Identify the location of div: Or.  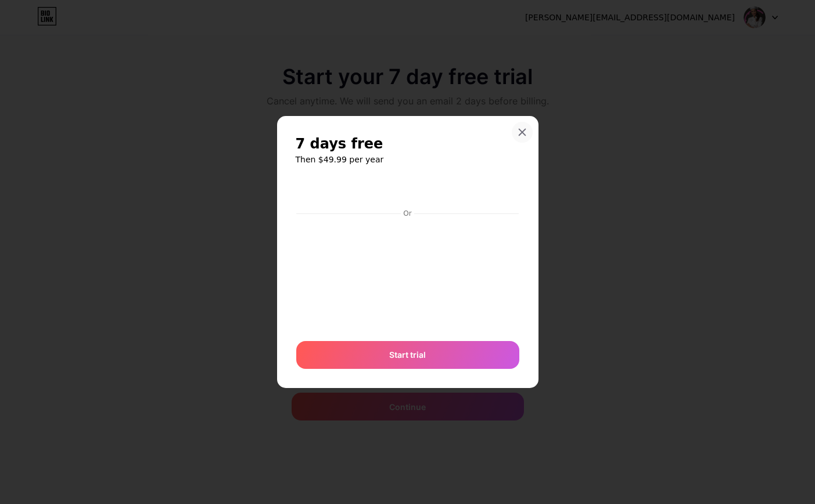
(407, 214).